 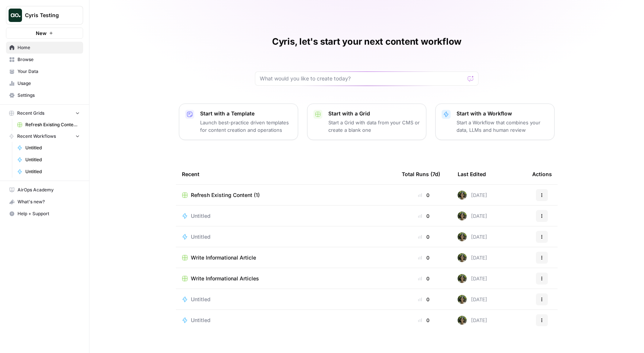 I want to click on button: Workspace: Cyris Testing, so click(x=45, y=15).